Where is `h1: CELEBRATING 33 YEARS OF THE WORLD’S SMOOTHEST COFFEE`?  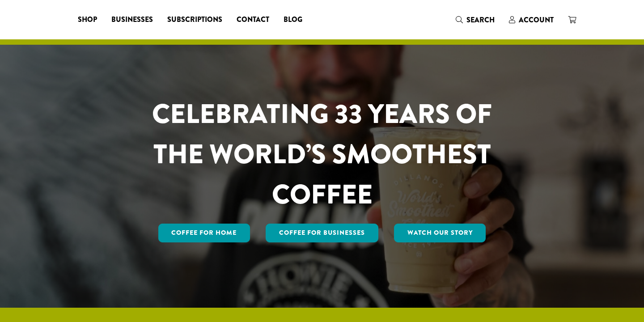
h1: CELEBRATING 33 YEARS OF THE WORLD’S SMOOTHEST COFFEE is located at coordinates (322, 155).